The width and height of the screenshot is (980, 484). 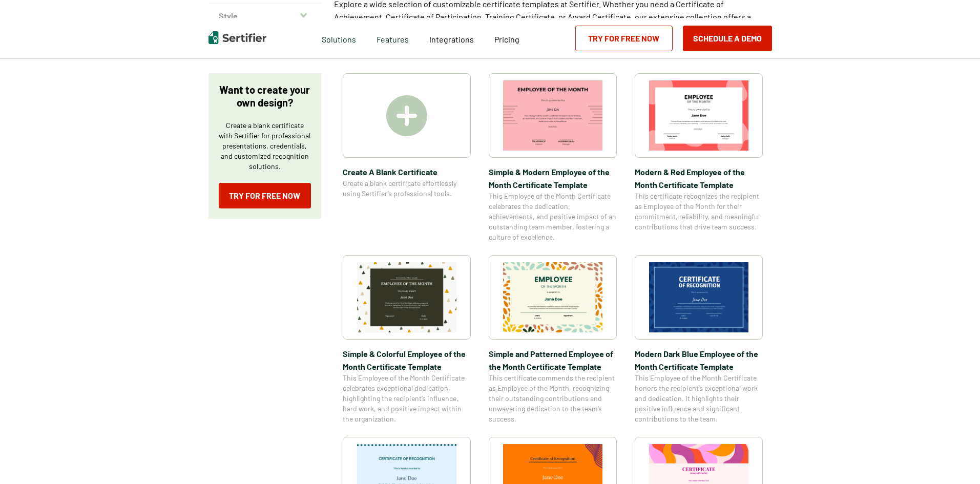 I want to click on span: This Employee of the Month Certificate celebrates exceptional dedication, highlighting the recipi..., so click(x=407, y=398).